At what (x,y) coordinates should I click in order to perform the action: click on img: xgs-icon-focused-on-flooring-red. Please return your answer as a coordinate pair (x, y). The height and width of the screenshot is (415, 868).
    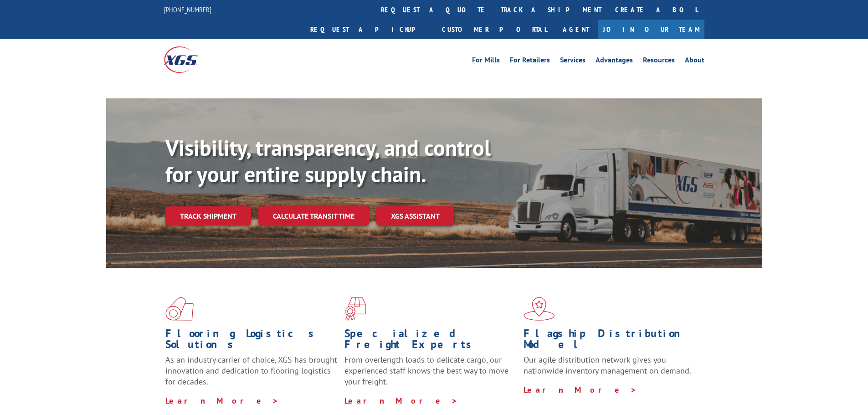
    Looking at the image, I should click on (355, 309).